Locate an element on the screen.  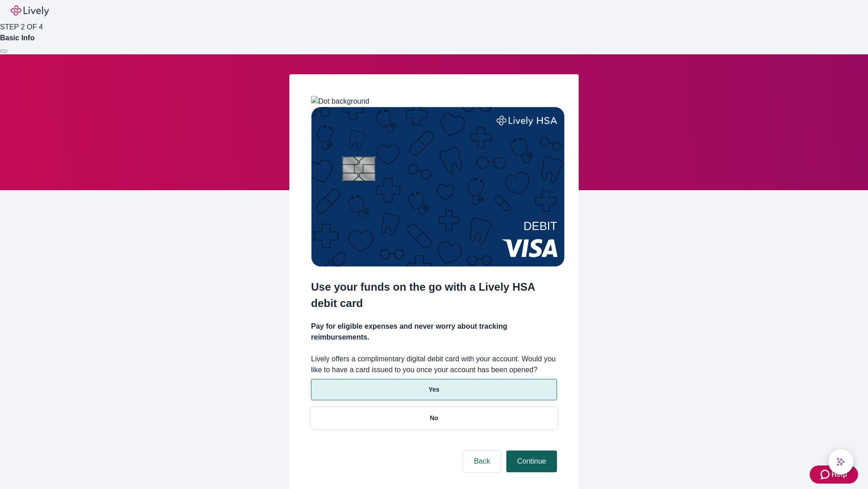
svg: Zendesk support icon is located at coordinates (826, 475).